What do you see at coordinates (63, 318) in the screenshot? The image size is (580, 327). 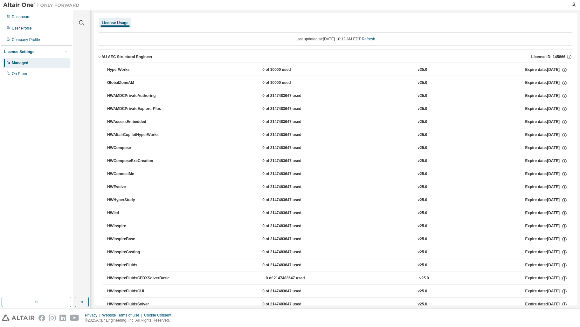 I see `img: linkedin.svg` at bounding box center [63, 318].